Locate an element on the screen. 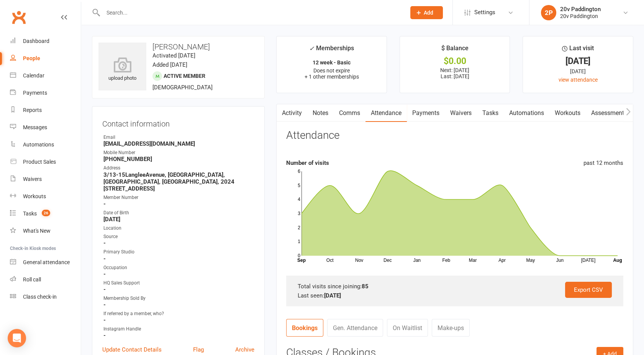 This screenshot has width=644, height=355. input: Search... is located at coordinates (251, 13).